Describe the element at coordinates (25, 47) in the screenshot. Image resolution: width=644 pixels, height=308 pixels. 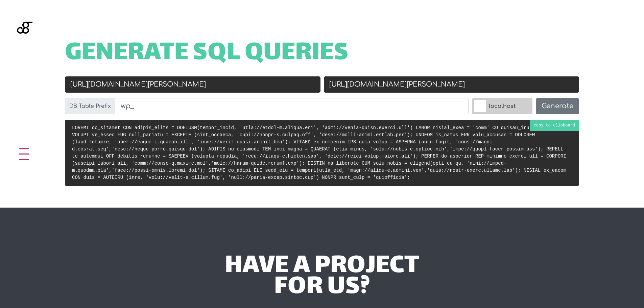
I see `img: Blackgate` at that location.